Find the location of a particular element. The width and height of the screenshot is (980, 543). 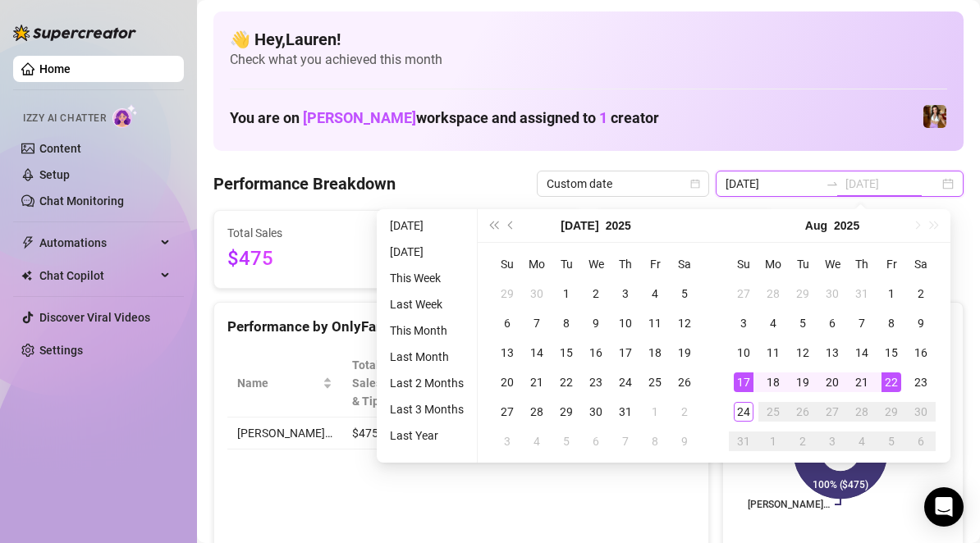

span: Check what you achieved this month is located at coordinates (589, 60).